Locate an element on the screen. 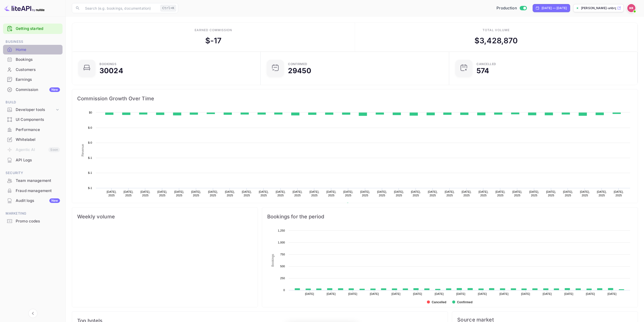 This screenshot has width=644, height=322. text: 1,000 is located at coordinates (282, 242).